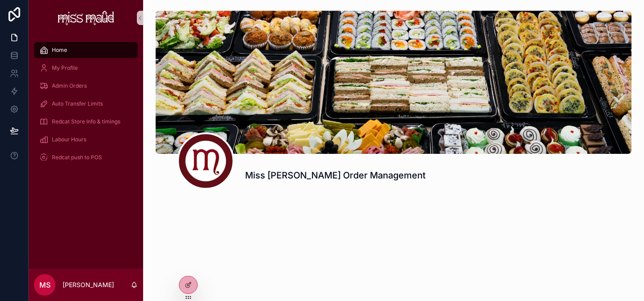 The image size is (644, 301). What do you see at coordinates (86, 139) in the screenshot?
I see `a: Labour Hours` at bounding box center [86, 139].